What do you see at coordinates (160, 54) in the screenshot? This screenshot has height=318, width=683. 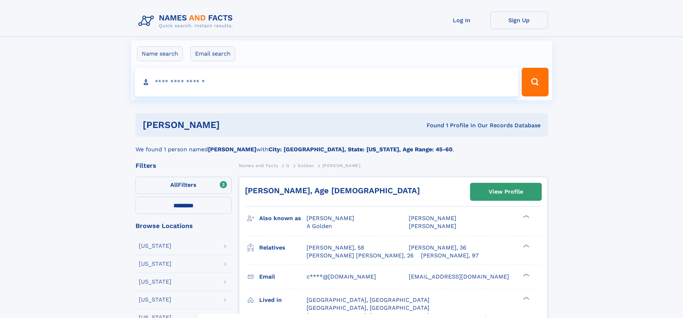 I see `label: Name search` at bounding box center [160, 54].